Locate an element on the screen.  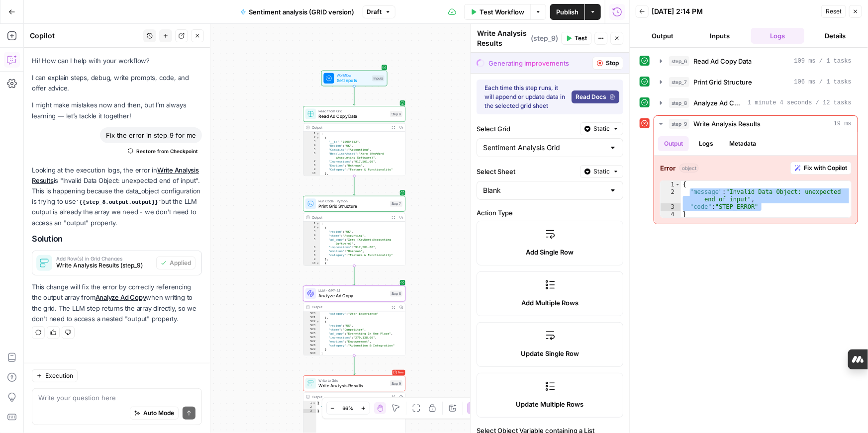
g: Edge from step_7 to step_8 is located at coordinates (354, 276).